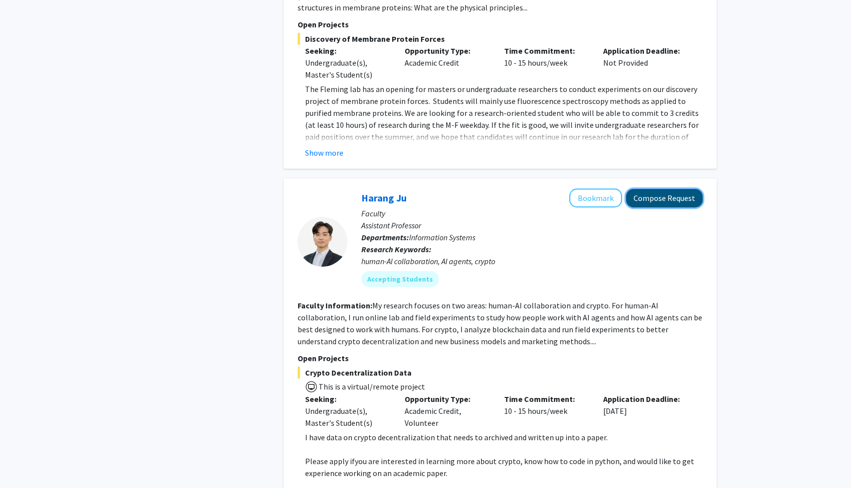 Image resolution: width=851 pixels, height=488 pixels. Describe the element at coordinates (532, 261) in the screenshot. I see `div: human-AI collaboration, AI agents, crypto` at that location.